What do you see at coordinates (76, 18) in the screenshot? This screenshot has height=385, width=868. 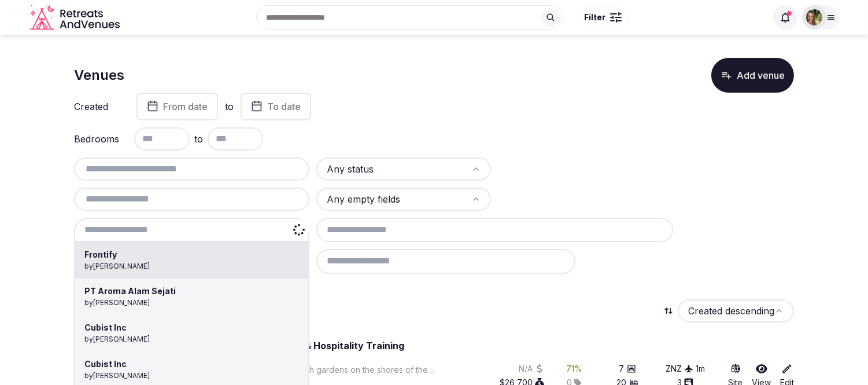 I see `svg: Retreats and Venues company logo` at bounding box center [76, 18].